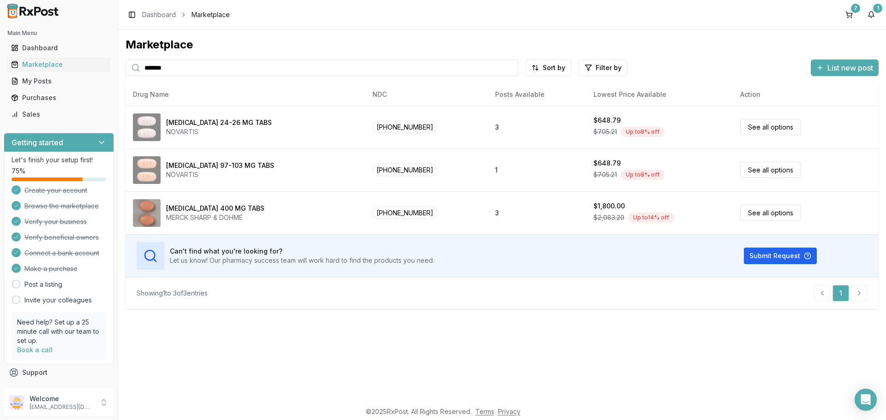 The width and height of the screenshot is (886, 420). I want to click on a: Sales, so click(59, 114).